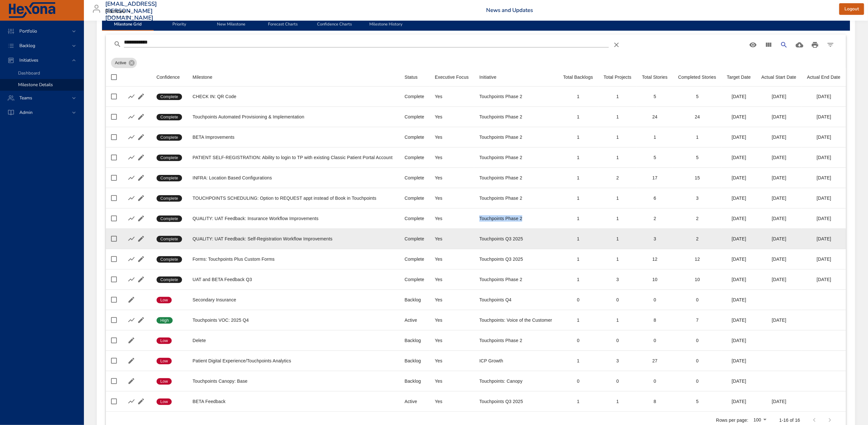 The image size is (868, 425). What do you see at coordinates (697, 402) in the screenshot?
I see `div: 5` at bounding box center [697, 402].